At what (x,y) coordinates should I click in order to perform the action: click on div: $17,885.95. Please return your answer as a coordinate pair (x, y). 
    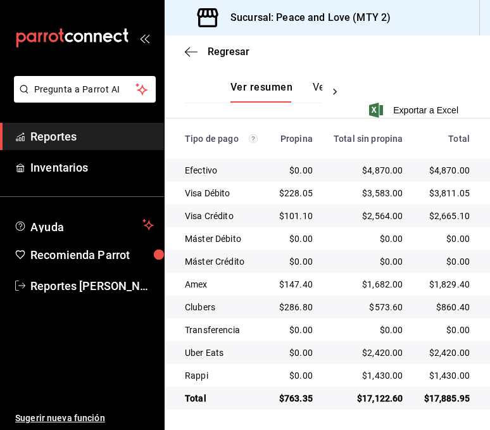
    Looking at the image, I should click on (446, 398).